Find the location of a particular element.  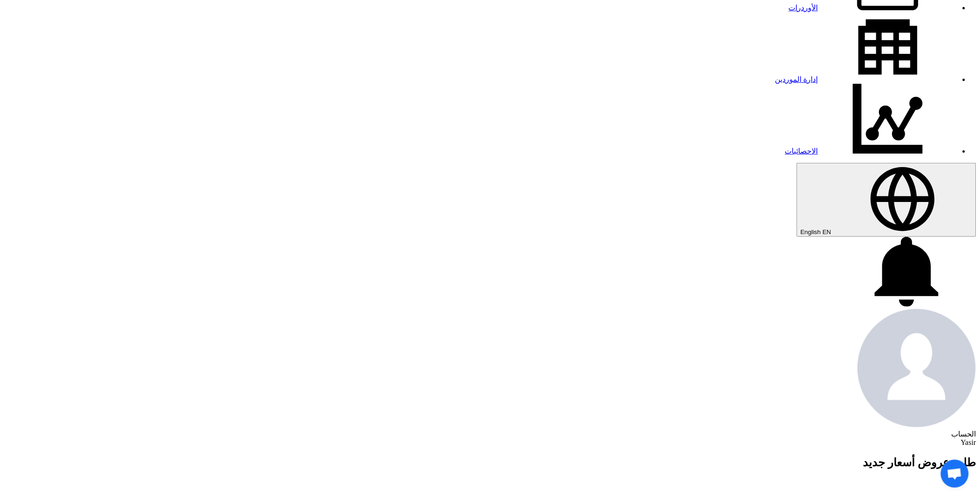

img: profile_test.png is located at coordinates (917, 368).